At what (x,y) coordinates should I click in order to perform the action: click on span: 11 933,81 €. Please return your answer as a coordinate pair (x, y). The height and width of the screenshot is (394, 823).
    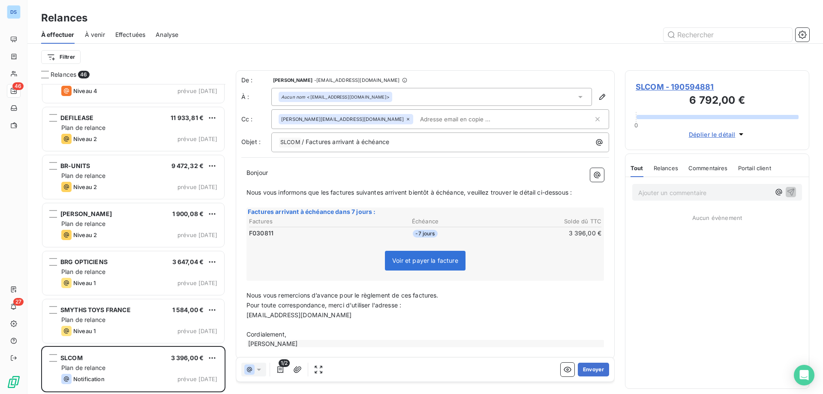
    Looking at the image, I should click on (187, 117).